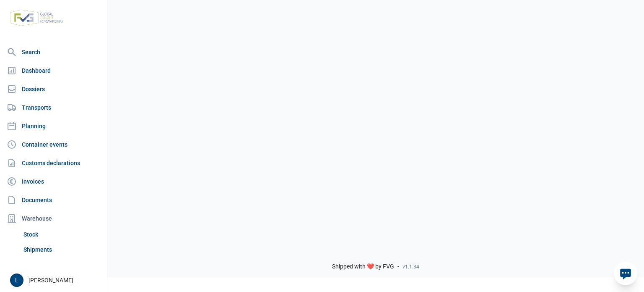 This screenshot has width=644, height=292. What do you see at coordinates (53, 200) in the screenshot?
I see `a: Documents` at bounding box center [53, 200].